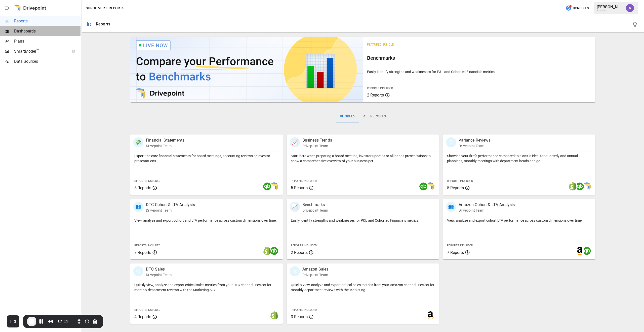  I want to click on button: All Reports, so click(375, 117).